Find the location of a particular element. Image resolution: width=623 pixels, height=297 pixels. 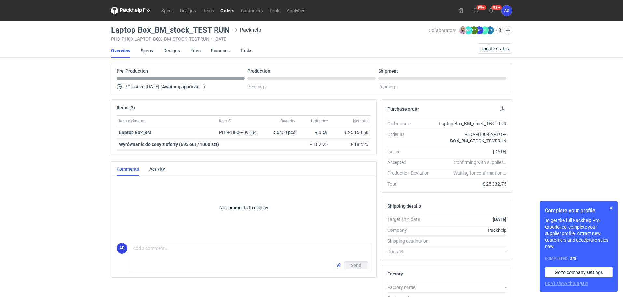

strong: 2 / 8 is located at coordinates (573, 258).